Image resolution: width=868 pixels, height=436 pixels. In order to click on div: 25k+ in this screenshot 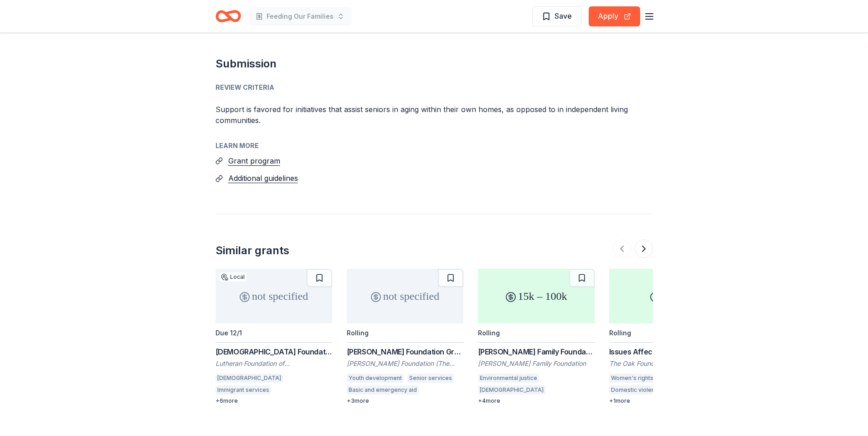, I will do `click(668, 297)`.